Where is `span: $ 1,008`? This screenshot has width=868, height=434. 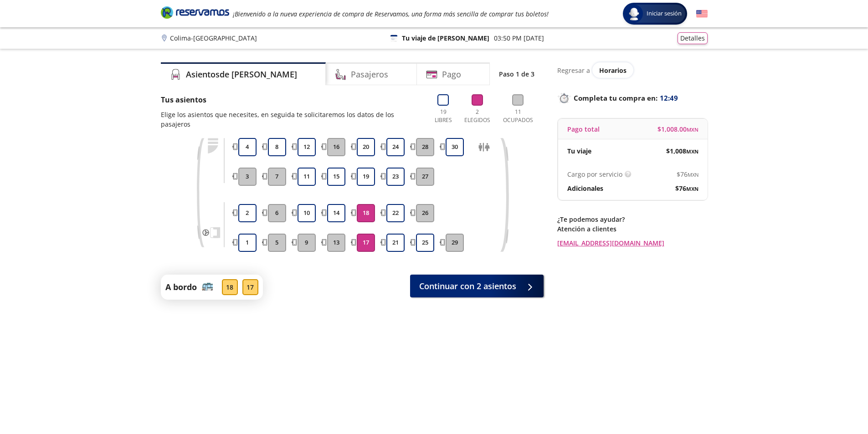 span: $ 1,008 is located at coordinates (682, 151).